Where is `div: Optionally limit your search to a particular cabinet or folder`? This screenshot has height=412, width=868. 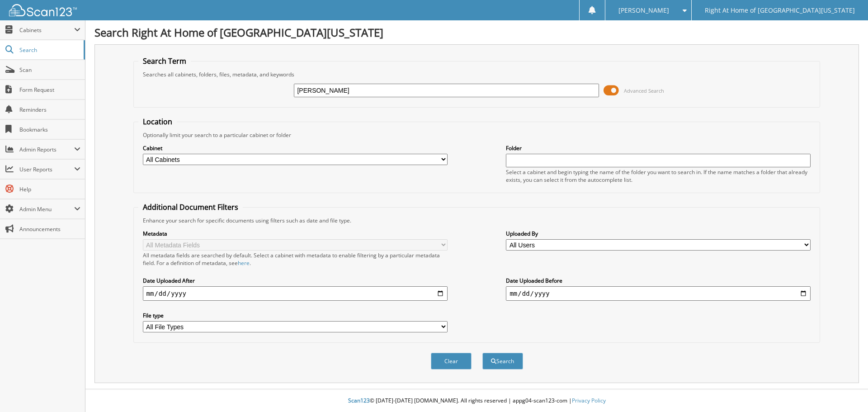 div: Optionally limit your search to a particular cabinet or folder is located at coordinates (477, 135).